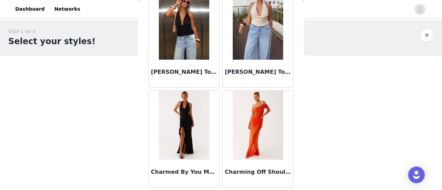  I want to click on h3: Charming Off Shoulder Maxi Dress - Orange, so click(258, 172).